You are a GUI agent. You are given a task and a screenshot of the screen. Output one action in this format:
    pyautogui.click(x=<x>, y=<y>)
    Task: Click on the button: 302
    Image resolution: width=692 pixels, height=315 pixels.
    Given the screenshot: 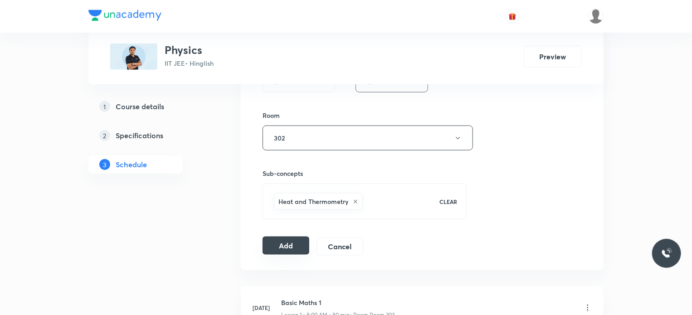 What is the action you would take?
    pyautogui.click(x=368, y=138)
    